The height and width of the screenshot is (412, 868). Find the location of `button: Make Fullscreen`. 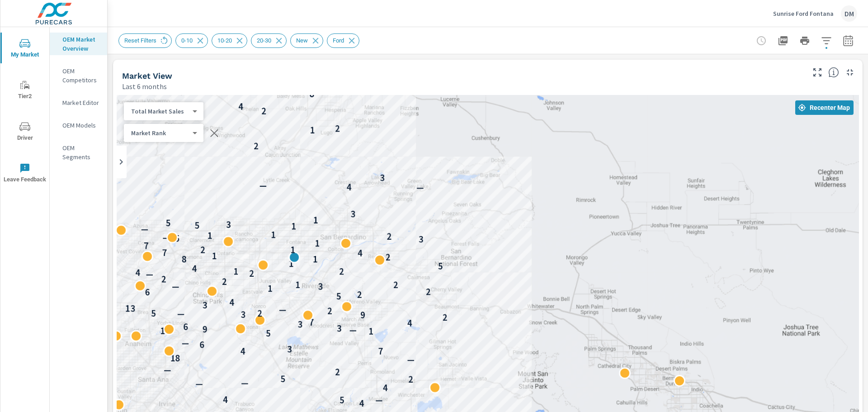

button: Make Fullscreen is located at coordinates (818, 73).